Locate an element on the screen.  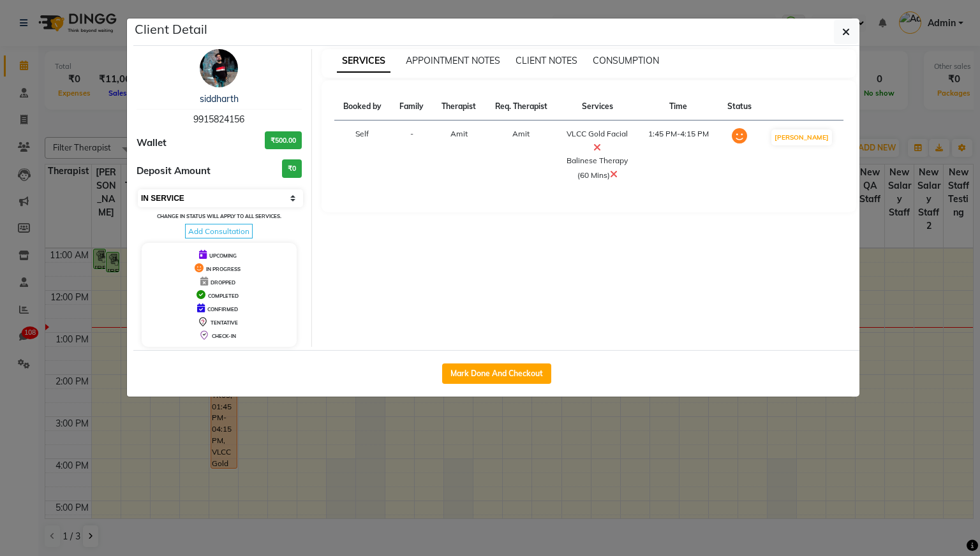
span: Wallet is located at coordinates (151, 143).